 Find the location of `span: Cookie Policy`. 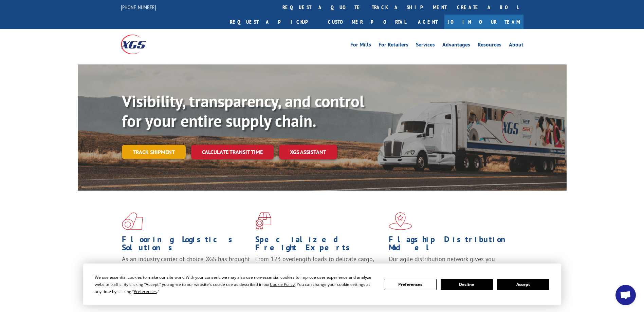

span: Cookie Policy is located at coordinates (282, 284).